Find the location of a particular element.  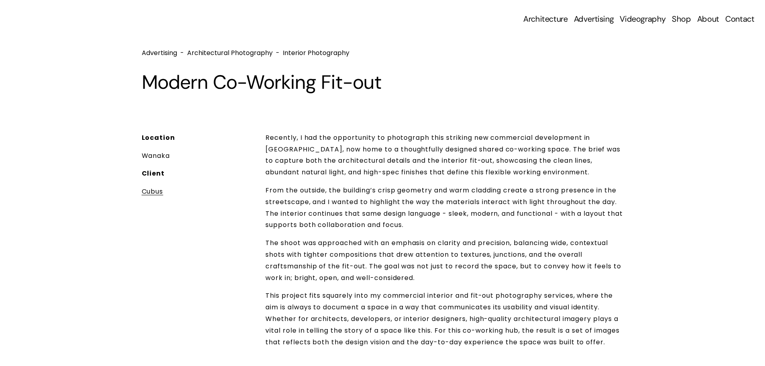

a: Advertising is located at coordinates (159, 53).